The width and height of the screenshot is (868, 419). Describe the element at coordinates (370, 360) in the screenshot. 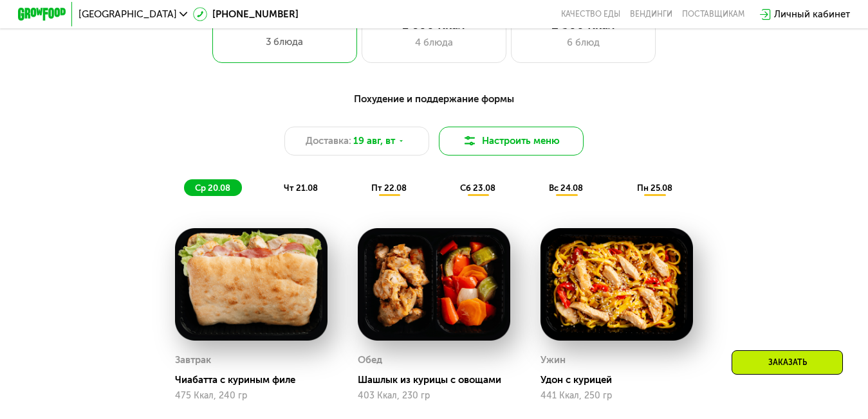

I see `div: Обед` at that location.